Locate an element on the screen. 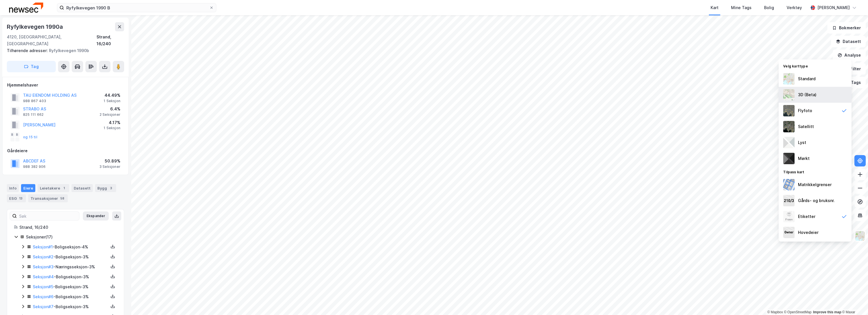 This screenshot has height=315, width=868. button: Tag is located at coordinates (31, 67).